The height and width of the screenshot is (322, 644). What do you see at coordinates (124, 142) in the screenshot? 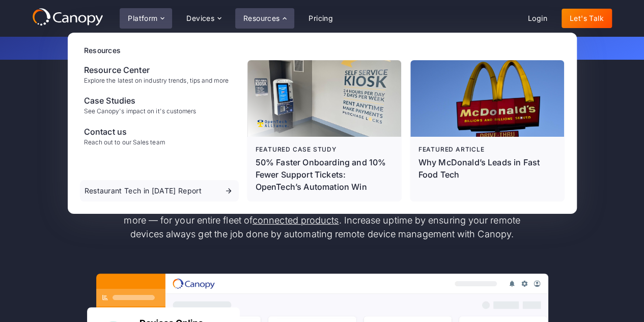
I see `div: Reach out to our Sales team` at bounding box center [124, 142].